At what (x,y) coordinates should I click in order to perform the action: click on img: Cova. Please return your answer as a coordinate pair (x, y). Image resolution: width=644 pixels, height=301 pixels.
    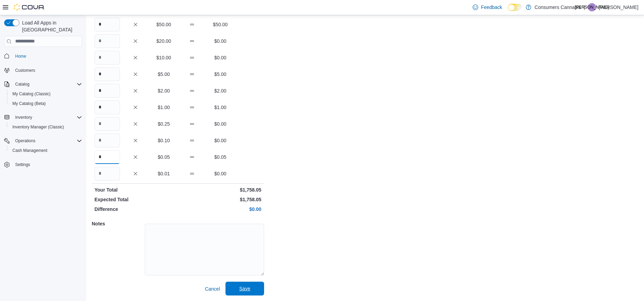
    Looking at the image, I should click on (29, 7).